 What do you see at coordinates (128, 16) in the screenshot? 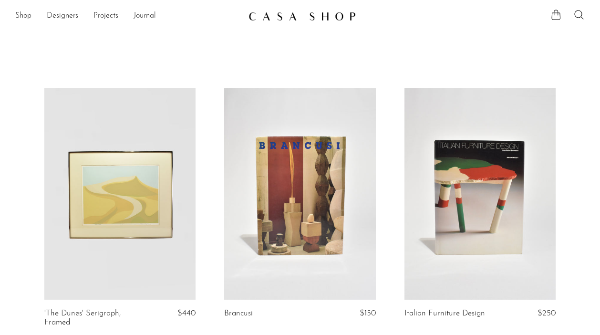
I see `nav: Desktop navigation` at bounding box center [128, 16].